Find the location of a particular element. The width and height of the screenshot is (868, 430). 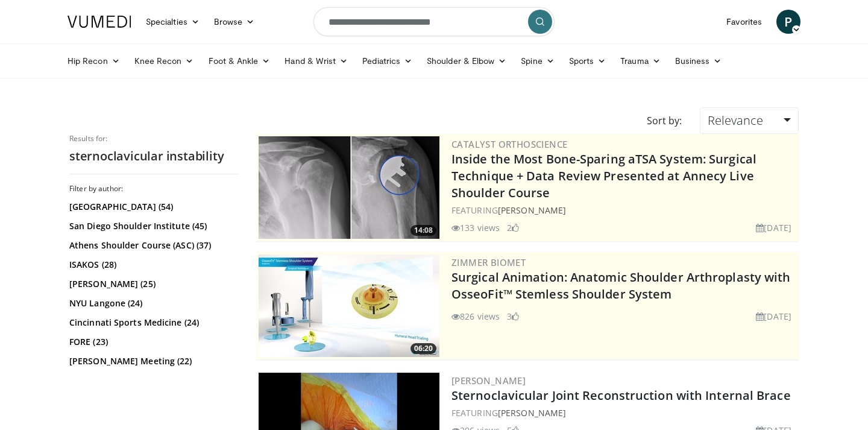

a: Spine is located at coordinates (537, 61).